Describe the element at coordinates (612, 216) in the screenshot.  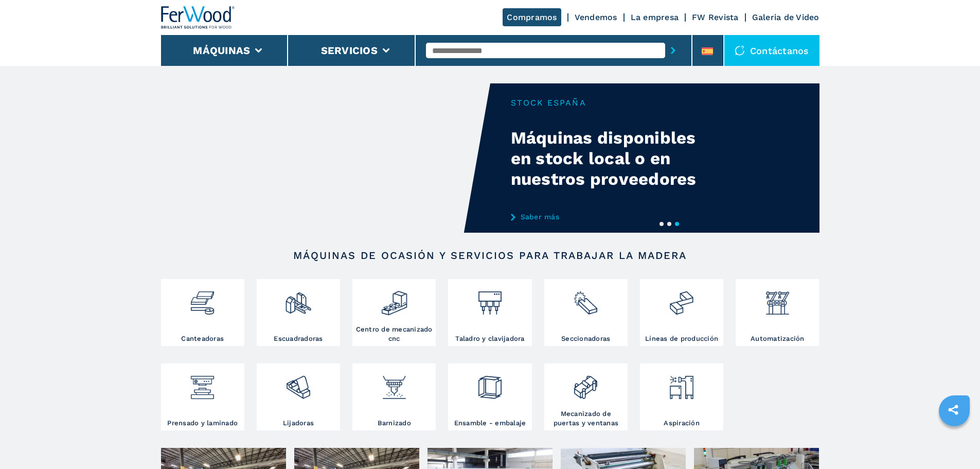
I see `a: Saber más` at that location.